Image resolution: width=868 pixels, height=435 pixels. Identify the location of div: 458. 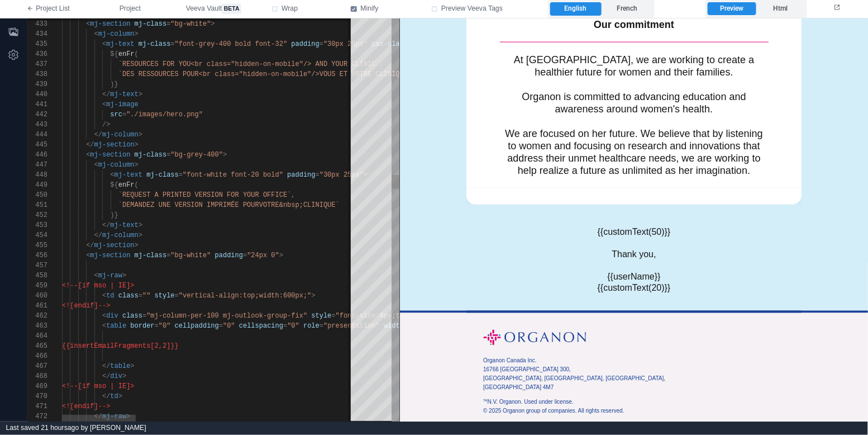
(37, 275).